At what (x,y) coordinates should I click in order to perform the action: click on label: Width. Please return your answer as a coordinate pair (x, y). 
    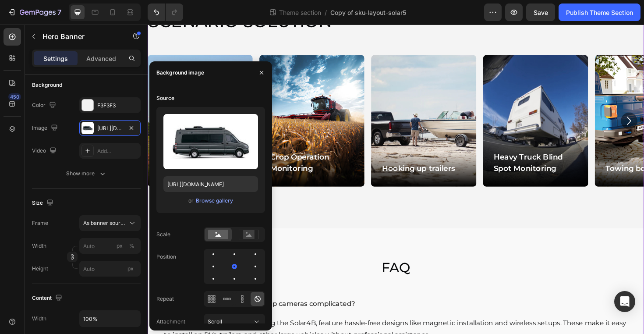
    Looking at the image, I should click on (39, 246).